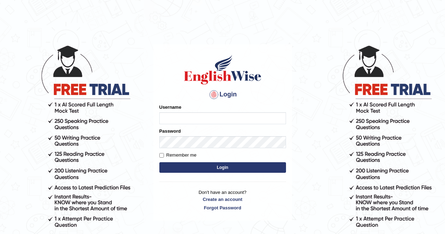 The image size is (445, 234). What do you see at coordinates (162, 155) in the screenshot?
I see `input: Remember me` at bounding box center [162, 155].